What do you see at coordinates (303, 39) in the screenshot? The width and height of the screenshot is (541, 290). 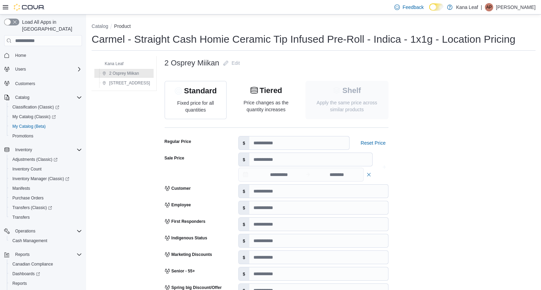 I see `h1: Carmel - Straight Cash Homie Ceramic Tip Infused Pre-Roll - Indica - 1x1g - Location Pricing` at bounding box center [303, 39].